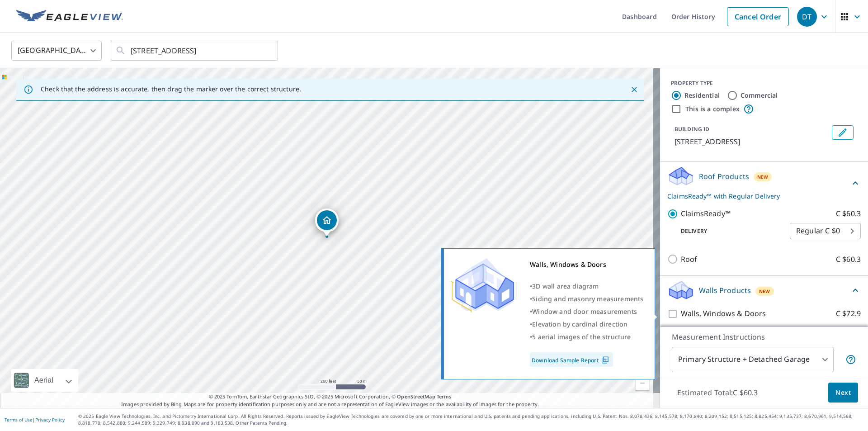  I want to click on a: Cancel Order, so click(758, 17).